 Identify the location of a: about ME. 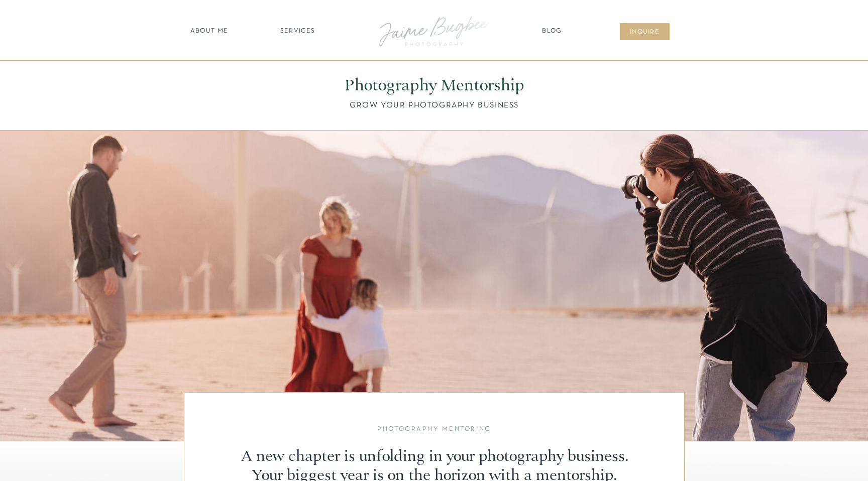
(209, 32).